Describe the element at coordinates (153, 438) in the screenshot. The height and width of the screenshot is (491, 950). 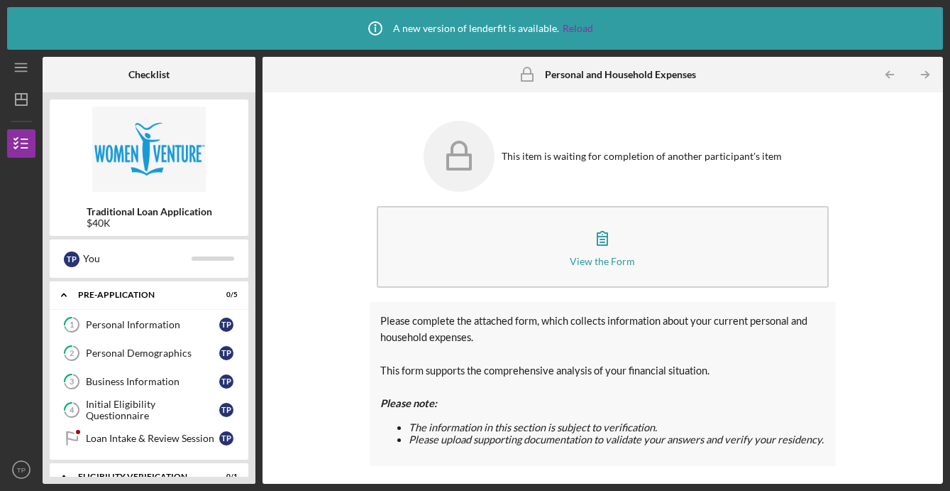
I see `div: Loan Intake & Review Session` at that location.